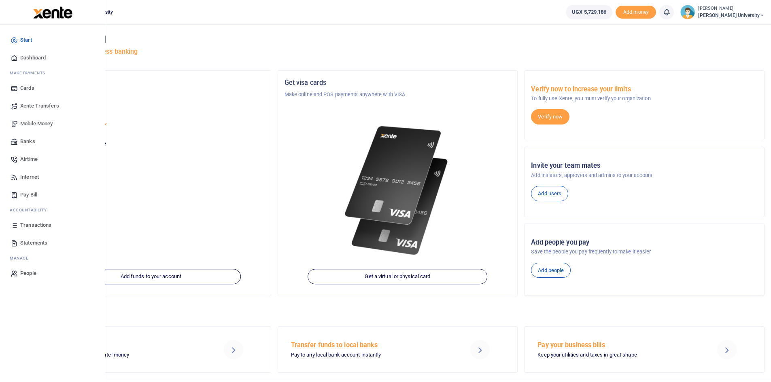 Image resolution: width=771 pixels, height=382 pixels. What do you see at coordinates (29, 159) in the screenshot?
I see `span: Airtime` at bounding box center [29, 159].